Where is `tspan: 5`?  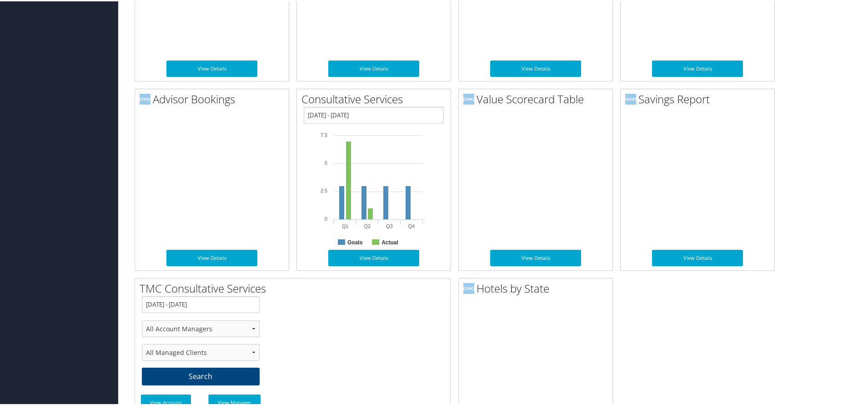
tspan: 5 is located at coordinates (326, 162).